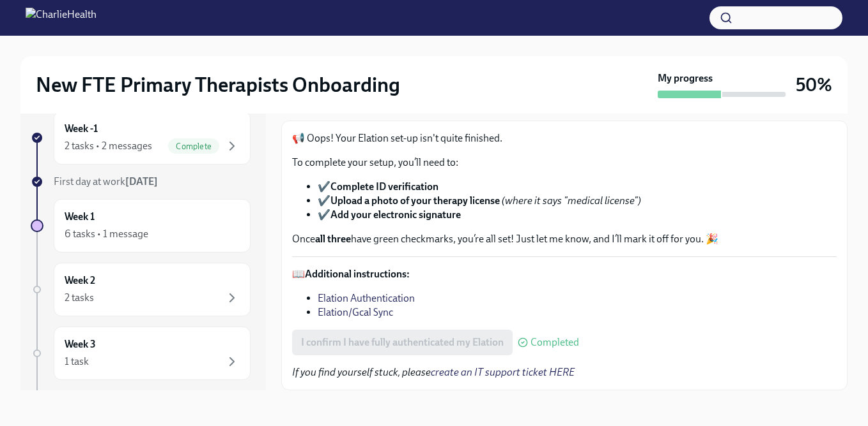 This screenshot has width=868, height=426. Describe the element at coordinates (80, 345) in the screenshot. I see `h6: Week 3` at that location.